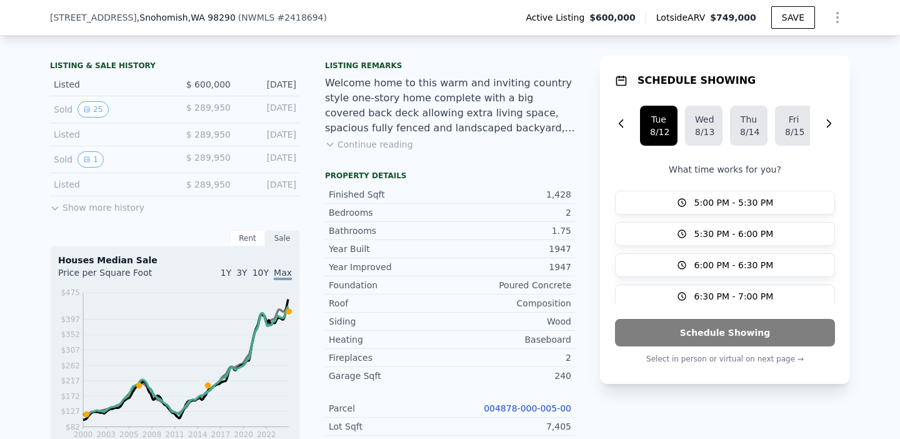 Image resolution: width=900 pixels, height=439 pixels. Describe the element at coordinates (704, 126) in the screenshot. I see `button: Wed8/13` at that location.